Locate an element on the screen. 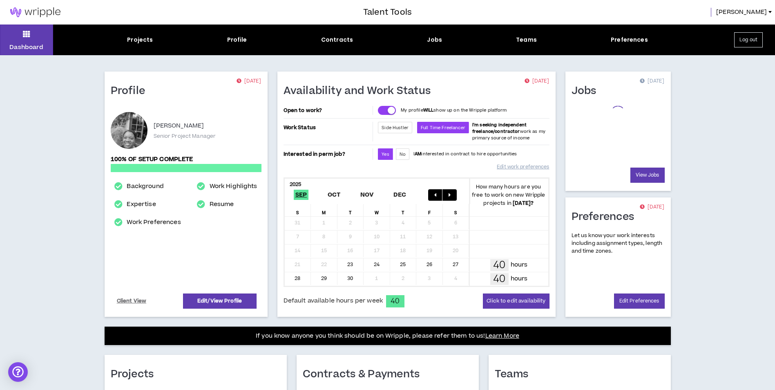 Image resolution: width=775 pixels, height=390 pixels. span: Nov is located at coordinates (367, 194).